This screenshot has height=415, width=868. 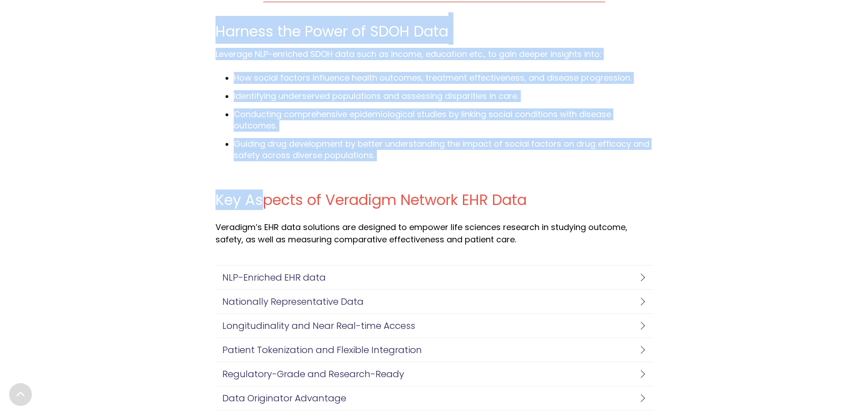 I want to click on span: How social factors influence health outcomes, treatment effectiveness, and disease progression., so click(x=432, y=78).